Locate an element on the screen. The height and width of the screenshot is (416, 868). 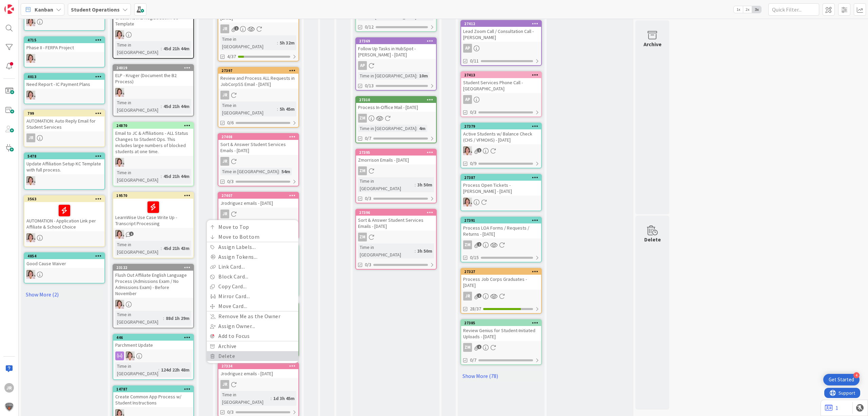
div: 19570LearnWise Use Case Write Up - Transcript Processing is located at coordinates (153, 210).